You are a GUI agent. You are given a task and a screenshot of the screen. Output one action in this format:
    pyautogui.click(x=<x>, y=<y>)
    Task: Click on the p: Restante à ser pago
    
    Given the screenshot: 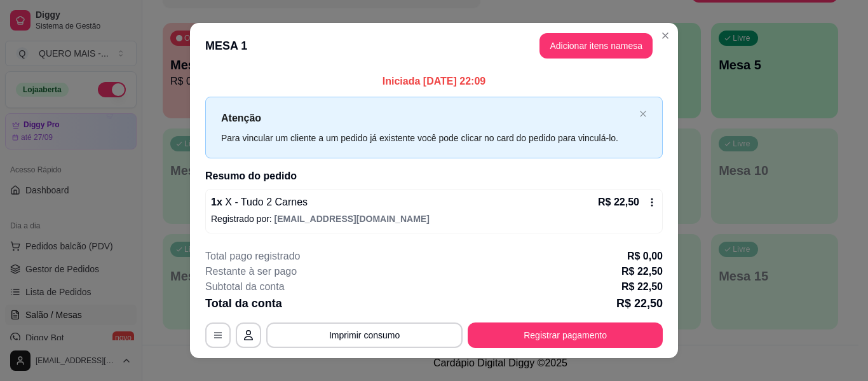 What is the action you would take?
    pyautogui.click(x=251, y=271)
    